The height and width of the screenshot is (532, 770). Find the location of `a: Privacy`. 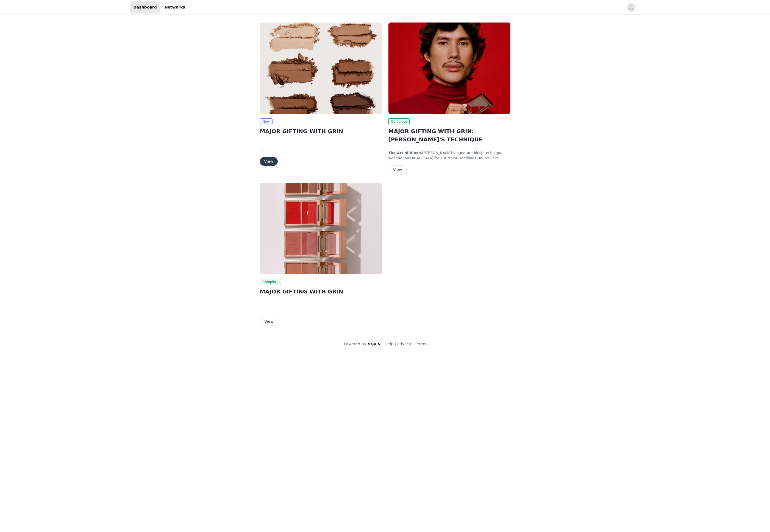

a: Privacy is located at coordinates (404, 344).